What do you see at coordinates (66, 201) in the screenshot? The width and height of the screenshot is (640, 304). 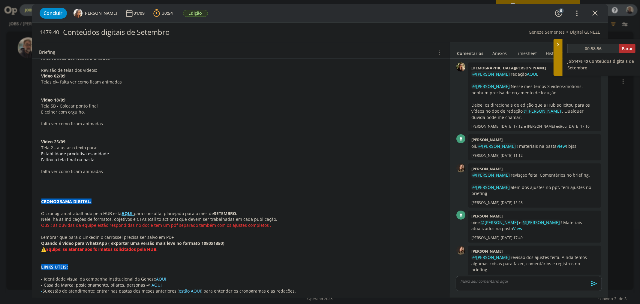 I see `strong: CRONOGRAMA DIGITAL:` at bounding box center [66, 201].